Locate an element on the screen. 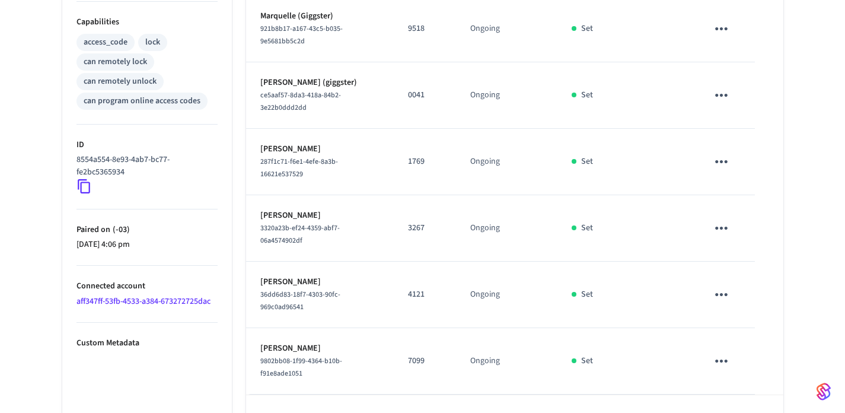 Image resolution: width=845 pixels, height=413 pixels. a: aff347ff-53fb-4533-a384-673272725dac is located at coordinates (143, 301).